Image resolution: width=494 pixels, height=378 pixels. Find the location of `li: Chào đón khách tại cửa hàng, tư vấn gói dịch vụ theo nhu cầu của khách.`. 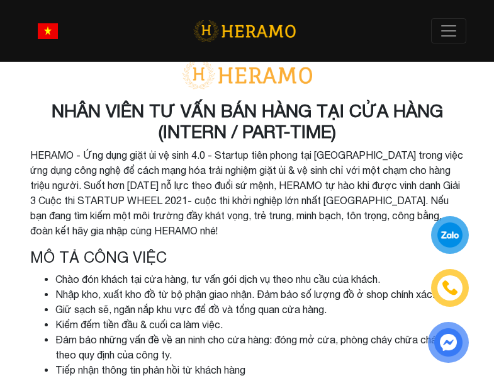

li: Chào đón khách tại cửa hàng, tư vấn gói dịch vụ theo nhu cầu của khách. is located at coordinates (260, 279).